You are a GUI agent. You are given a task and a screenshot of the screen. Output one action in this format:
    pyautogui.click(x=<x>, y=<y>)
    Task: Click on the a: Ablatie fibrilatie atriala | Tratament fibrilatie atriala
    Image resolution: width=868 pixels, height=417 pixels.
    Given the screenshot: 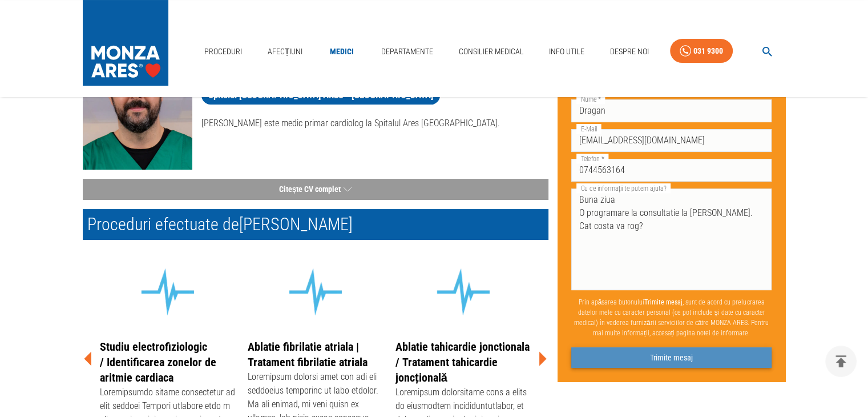 What is the action you would take?
    pyautogui.click(x=308, y=354)
    